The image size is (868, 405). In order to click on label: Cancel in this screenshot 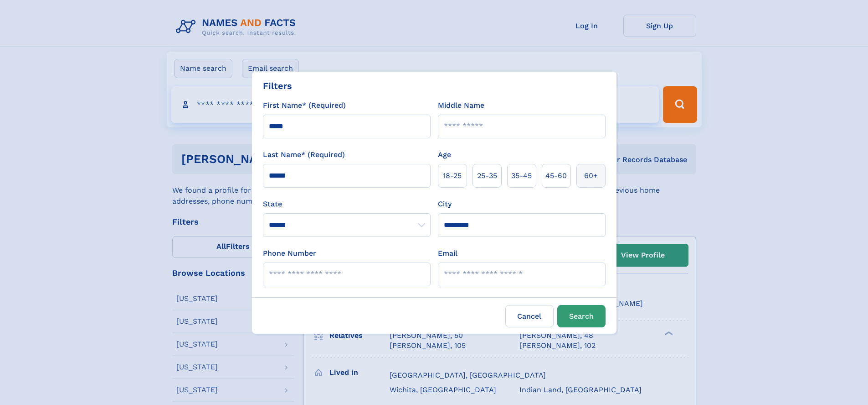, I will do `click(530, 315)`.